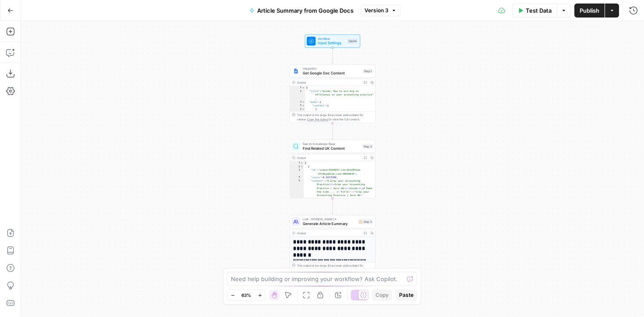 This screenshot has width=644, height=317. I want to click on button: Version 3, so click(380, 11).